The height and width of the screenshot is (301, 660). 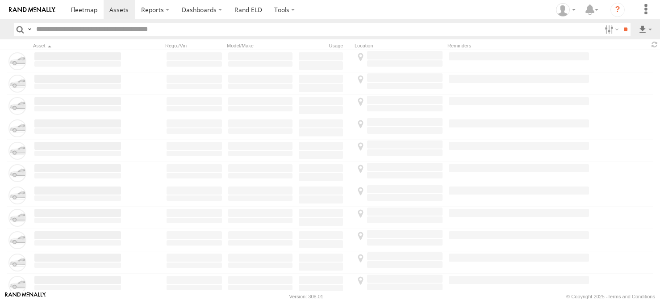 What do you see at coordinates (611, 296) in the screenshot?
I see `div: © Copyright 2025 -` at bounding box center [611, 296].